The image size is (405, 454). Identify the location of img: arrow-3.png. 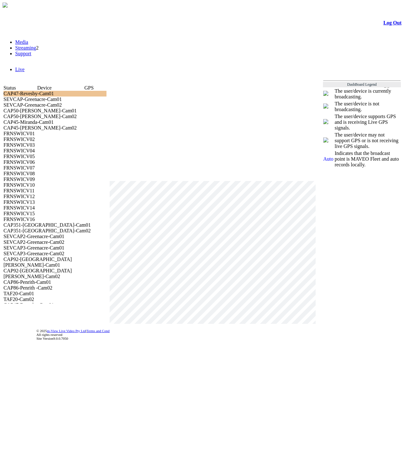
(5, 5).